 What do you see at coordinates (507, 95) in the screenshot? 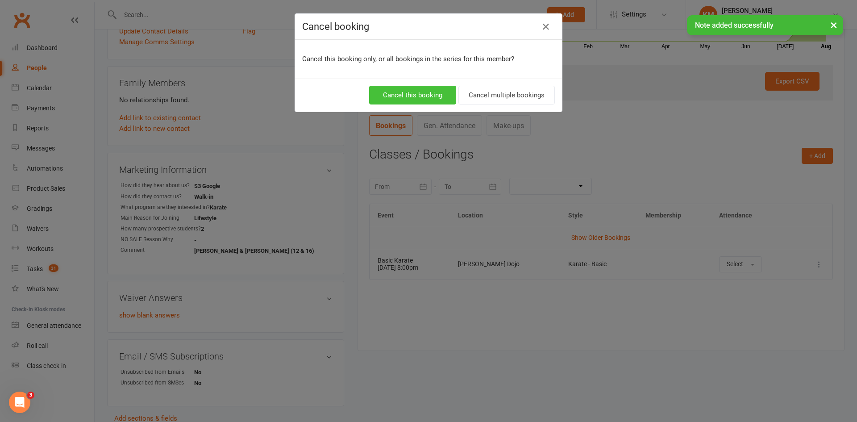
I see `button: Cancel multiple bookings` at bounding box center [507, 95].